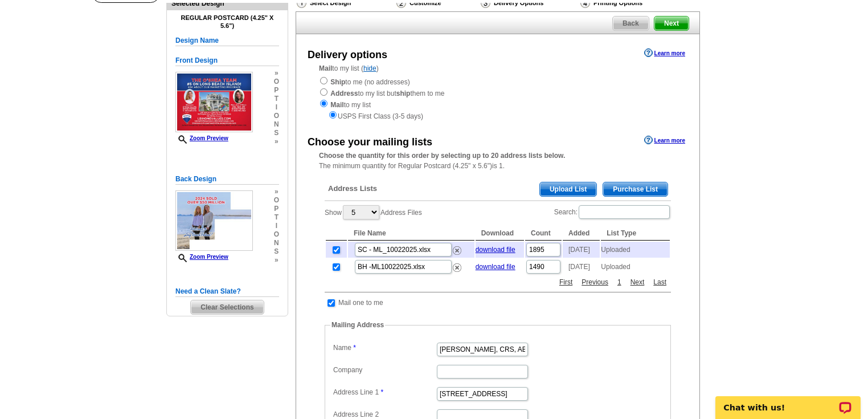 This screenshot has height=419, width=868. I want to click on h5: Need a Clean Slate?, so click(228, 292).